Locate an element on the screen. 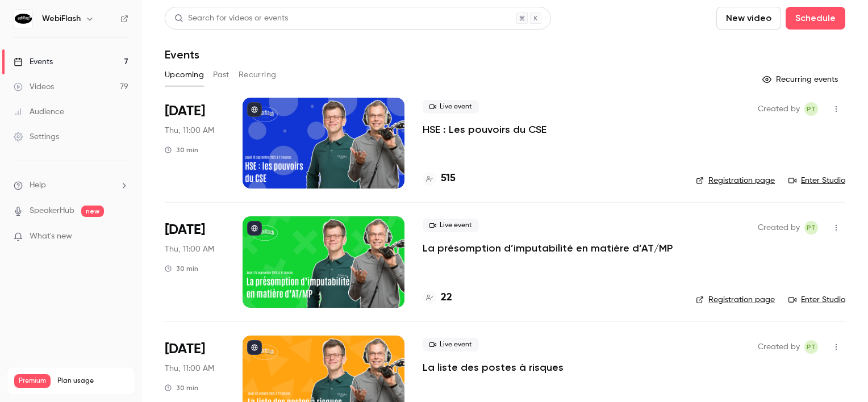  div: Sep 25 Thu, 11:00 AM (Europe/Paris) is located at coordinates (194, 262).